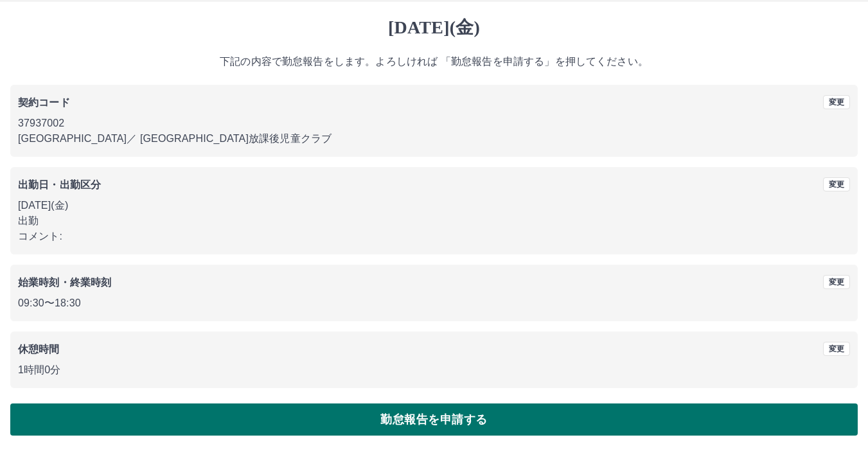  I want to click on p: 1時間0分, so click(434, 370).